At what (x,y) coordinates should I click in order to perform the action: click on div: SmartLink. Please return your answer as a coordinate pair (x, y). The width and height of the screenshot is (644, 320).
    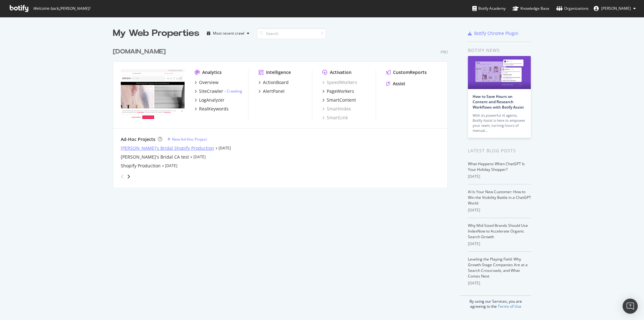
    Looking at the image, I should click on (335, 118).